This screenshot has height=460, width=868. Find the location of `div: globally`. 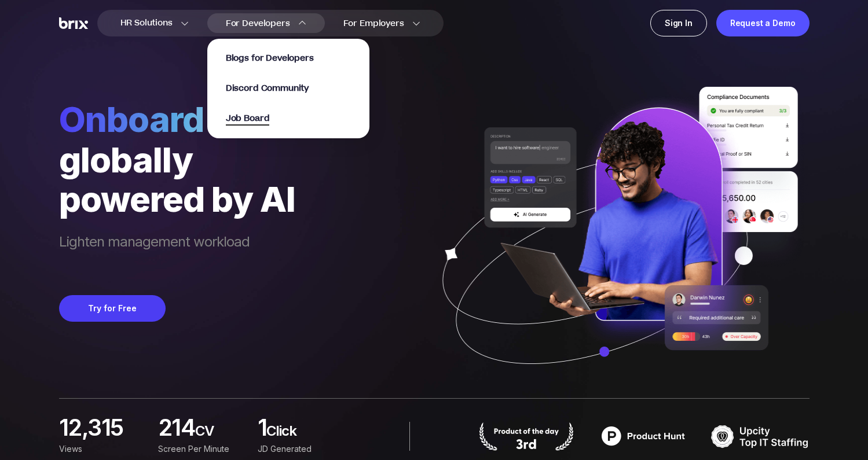

div: globally is located at coordinates (177, 159).